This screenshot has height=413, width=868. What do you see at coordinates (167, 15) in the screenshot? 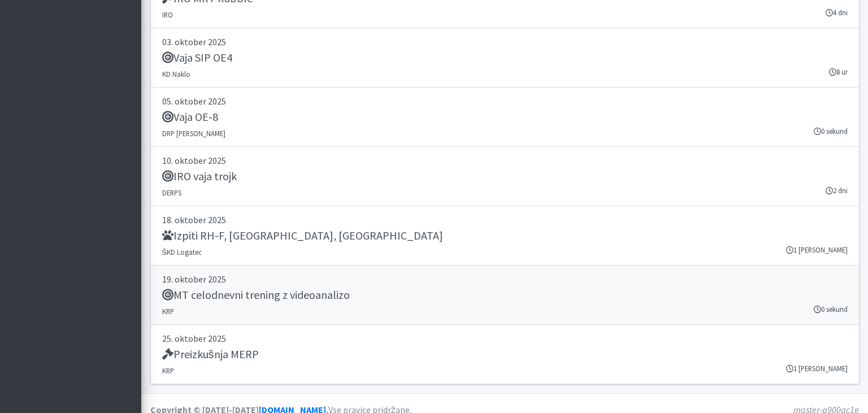
I see `small: IRO` at bounding box center [167, 15].